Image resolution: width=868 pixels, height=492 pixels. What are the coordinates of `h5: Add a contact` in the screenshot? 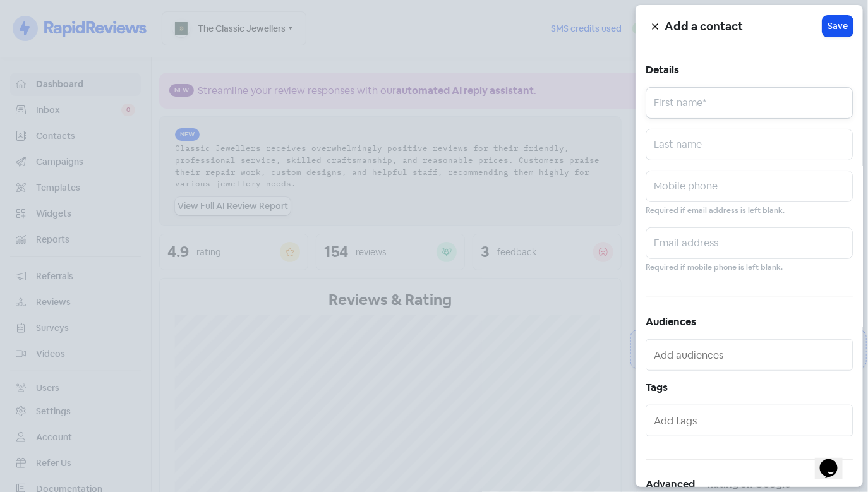 It's located at (743, 26).